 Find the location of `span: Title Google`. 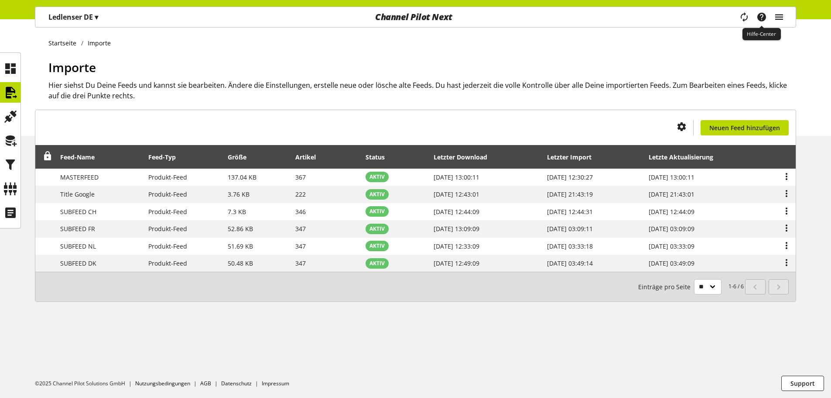

span: Title Google is located at coordinates (77, 194).